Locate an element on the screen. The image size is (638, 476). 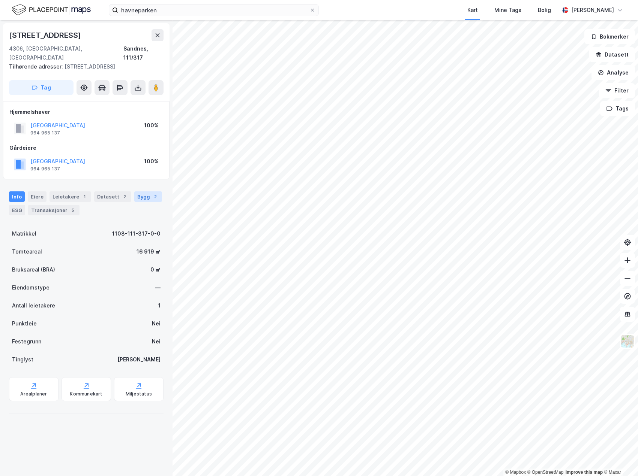
div: Bolig is located at coordinates (544, 10).